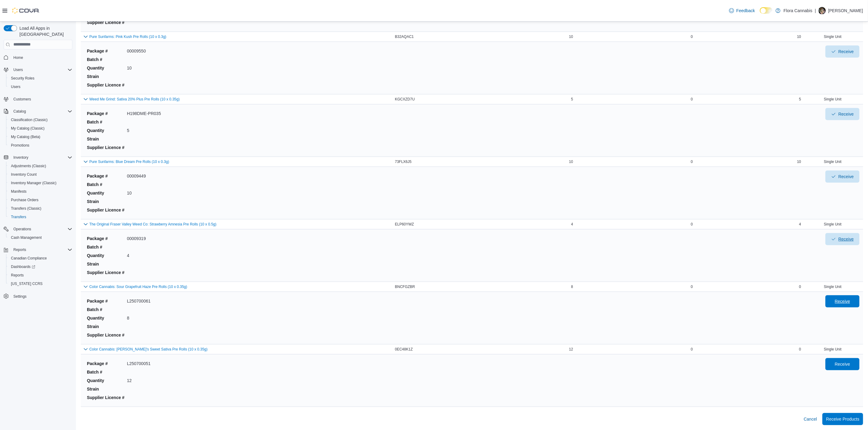  Describe the element at coordinates (153, 224) in the screenshot. I see `button: The Original Fraser Valley Weed Co: Strawberry Amnesia Pre Rolls (10 x 0.5g)` at that location.